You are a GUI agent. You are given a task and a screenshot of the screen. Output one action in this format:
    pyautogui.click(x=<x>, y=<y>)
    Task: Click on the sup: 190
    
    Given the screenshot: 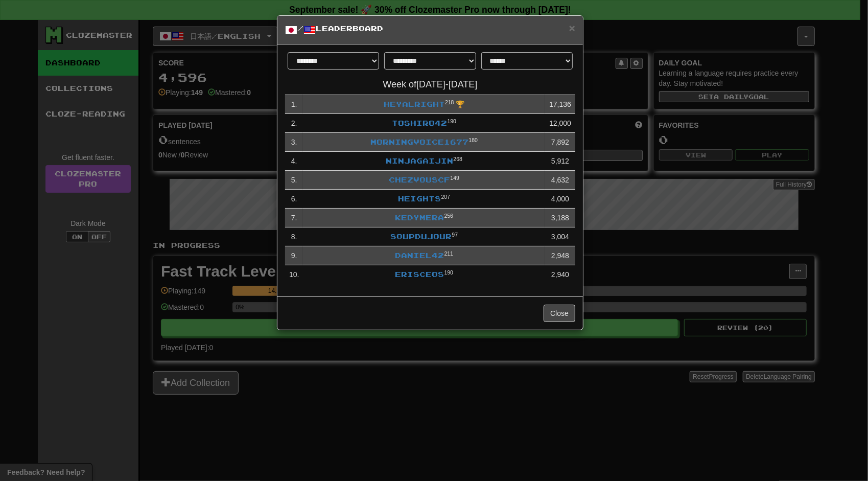 What is the action you would take?
    pyautogui.click(x=452, y=121)
    